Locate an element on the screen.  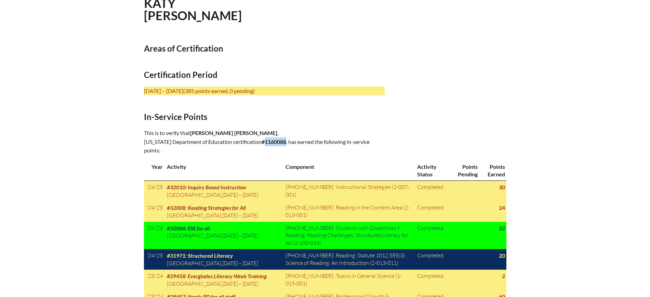
th: Year is located at coordinates (154, 170).